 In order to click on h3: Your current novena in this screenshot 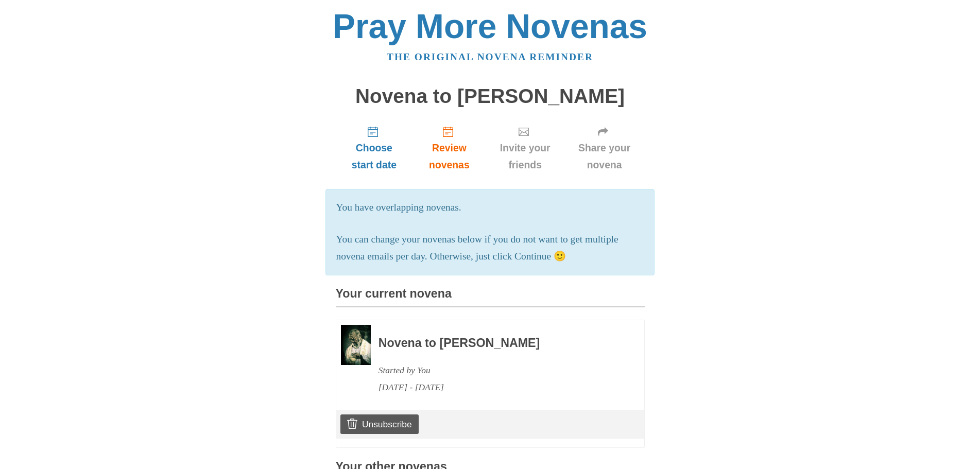, I will do `click(490, 297)`.